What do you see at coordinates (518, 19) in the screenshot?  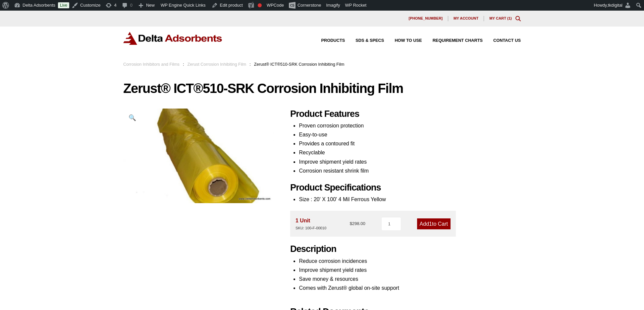 I see `div: Toggle Modal Content` at bounding box center [518, 19].